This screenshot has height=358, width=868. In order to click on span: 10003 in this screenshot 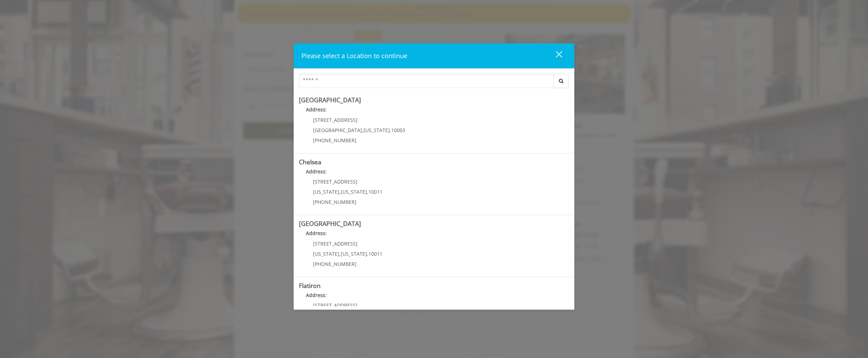, I will do `click(398, 130)`.